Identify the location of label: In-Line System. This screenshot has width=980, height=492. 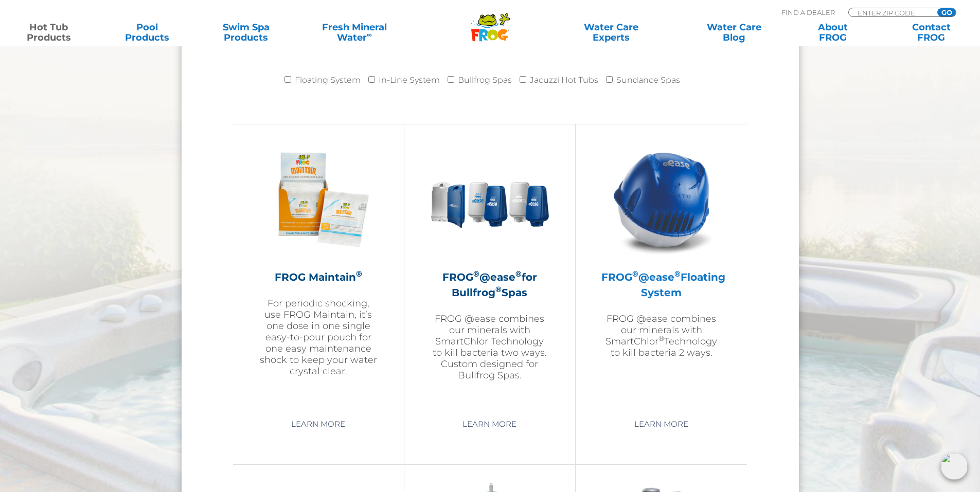
(409, 80).